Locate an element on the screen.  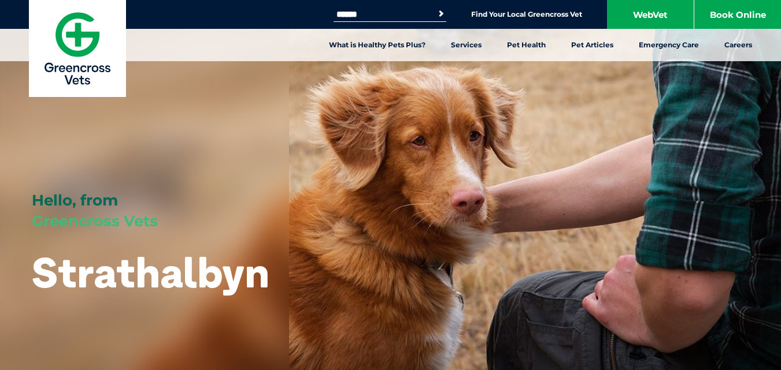
span: Hello, from is located at coordinates (75, 201).